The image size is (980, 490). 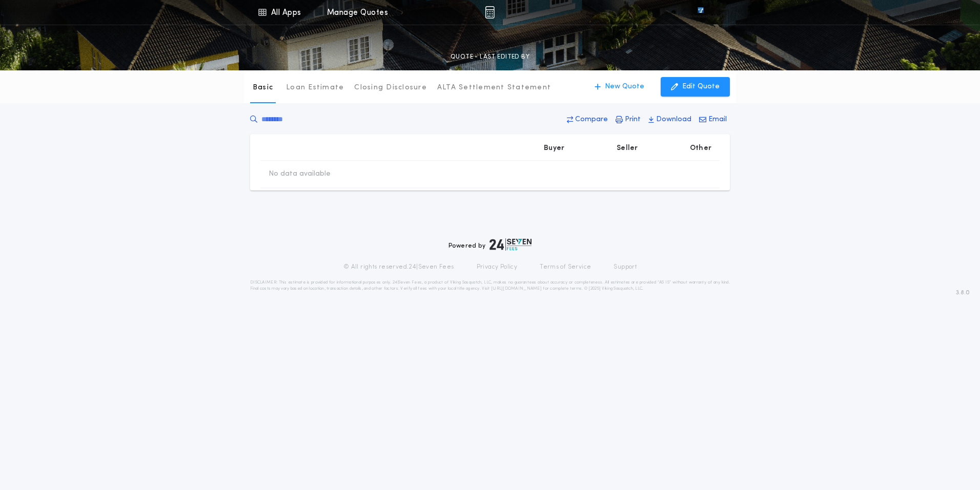 What do you see at coordinates (399, 267) in the screenshot?
I see `p: © All rights reserved. 24|Seven Fees` at bounding box center [399, 267].